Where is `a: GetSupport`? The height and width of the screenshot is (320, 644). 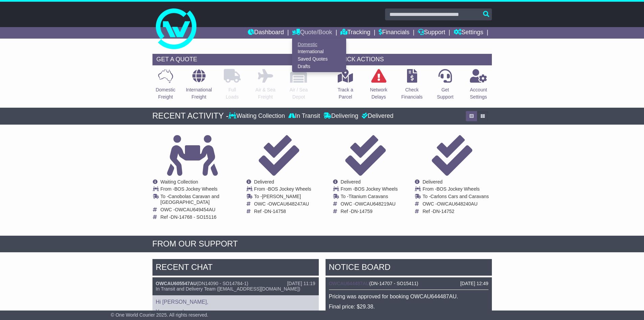
a: GetSupport is located at coordinates (445, 86).